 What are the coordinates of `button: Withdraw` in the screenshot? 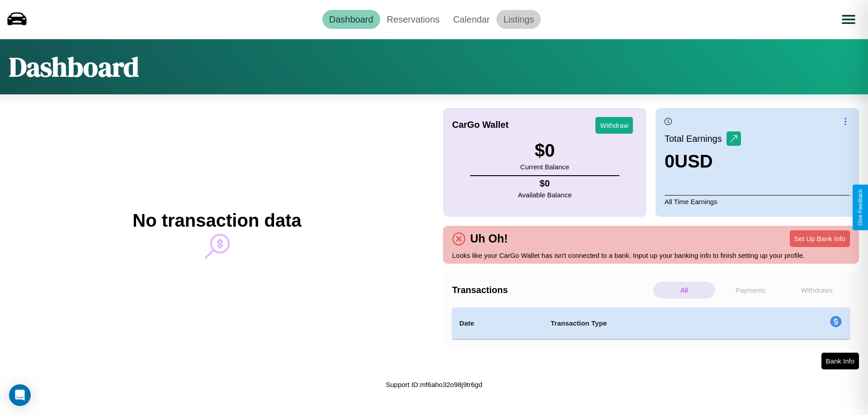 It's located at (614, 125).